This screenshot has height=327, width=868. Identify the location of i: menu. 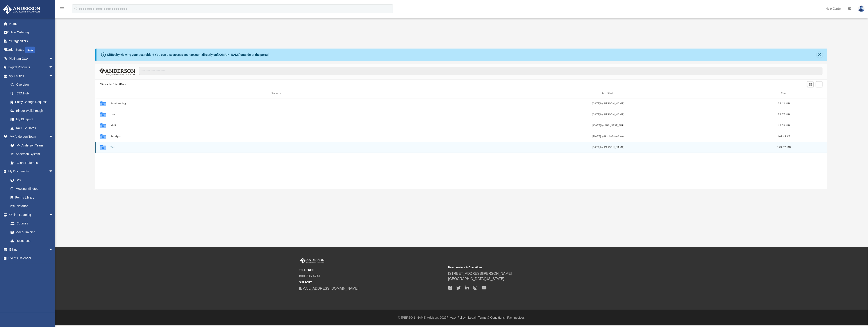
(62, 9).